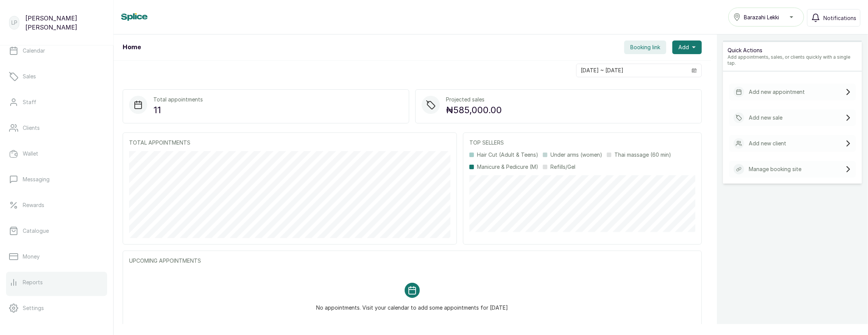 The image size is (868, 335). What do you see at coordinates (56, 77) in the screenshot?
I see `a: Sales` at bounding box center [56, 77].